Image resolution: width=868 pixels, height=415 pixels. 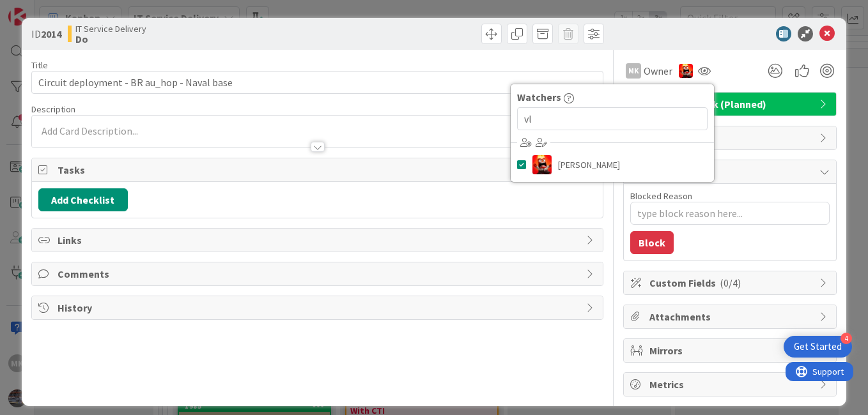 I want to click on span: Dates, so click(x=731, y=138).